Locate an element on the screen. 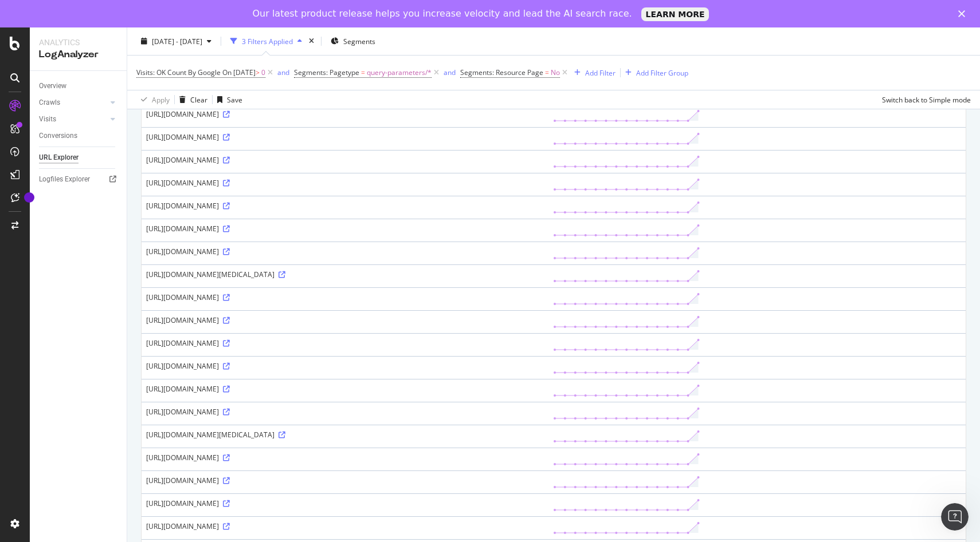 This screenshot has width=980, height=542. span: Segments is located at coordinates (359, 41).